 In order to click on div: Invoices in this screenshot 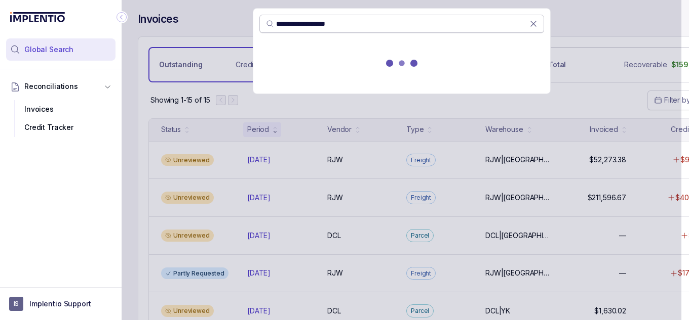, I will do `click(61, 109)`.